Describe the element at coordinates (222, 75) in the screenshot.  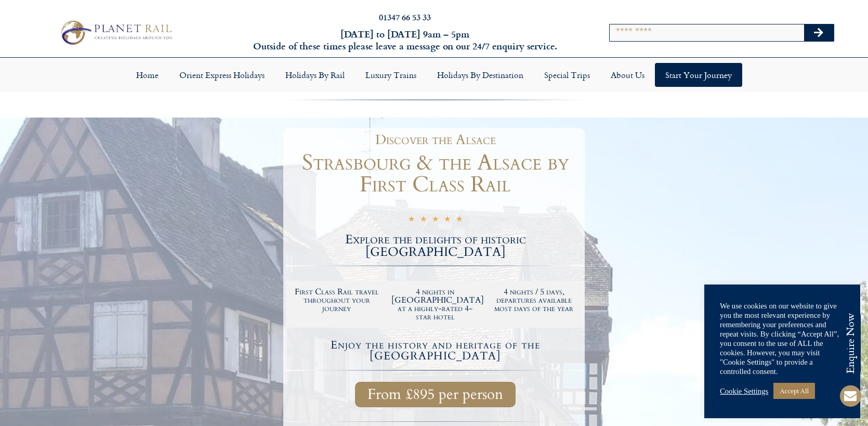
I see `a: Orient Express Holidays` at that location.